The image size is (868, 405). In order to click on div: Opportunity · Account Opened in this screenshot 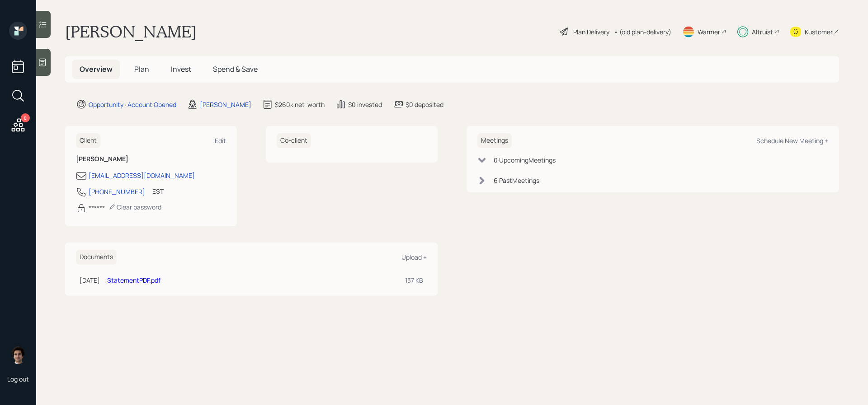, I will do `click(132, 104)`.